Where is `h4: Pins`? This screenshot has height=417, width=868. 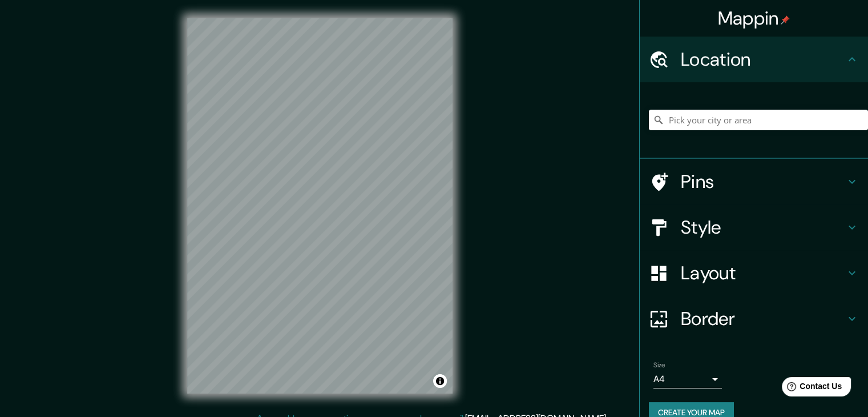 h4: Pins is located at coordinates (763, 182).